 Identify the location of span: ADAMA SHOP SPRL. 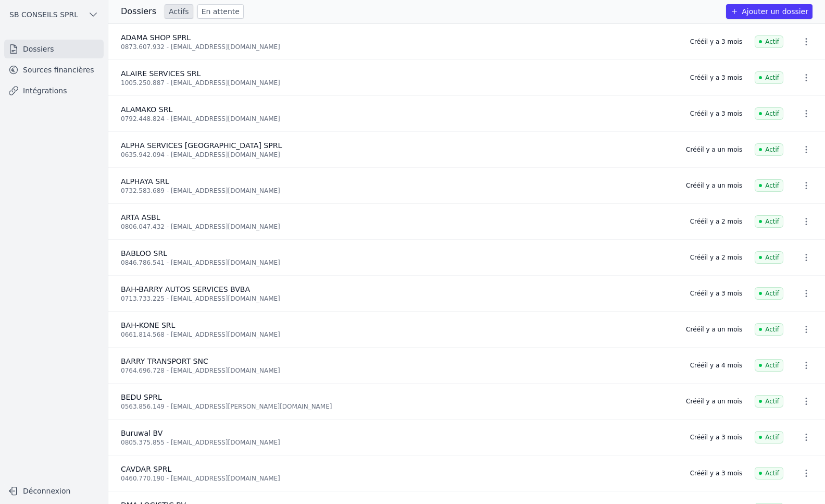
(155, 37).